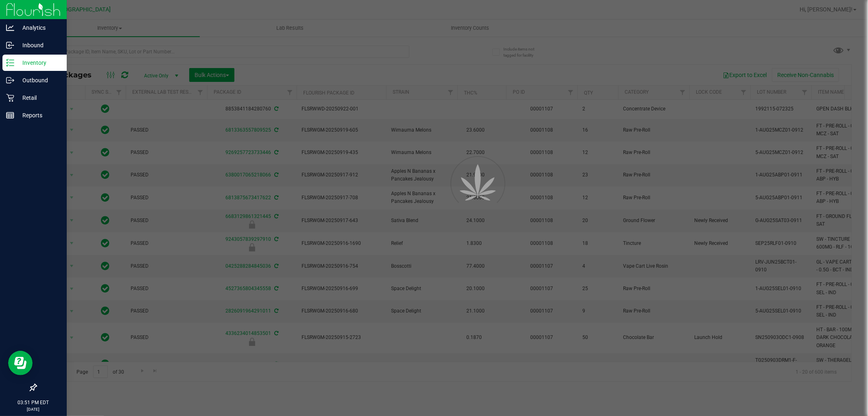 The height and width of the screenshot is (416, 868). Describe the element at coordinates (39, 98) in the screenshot. I see `p: Retail` at that location.